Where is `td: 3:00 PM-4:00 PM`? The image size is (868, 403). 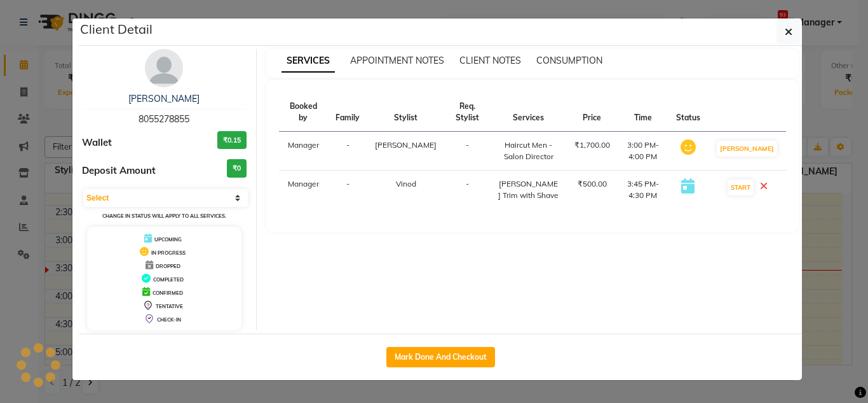
td: 3:00 PM-4:00 PM is located at coordinates (643, 151).